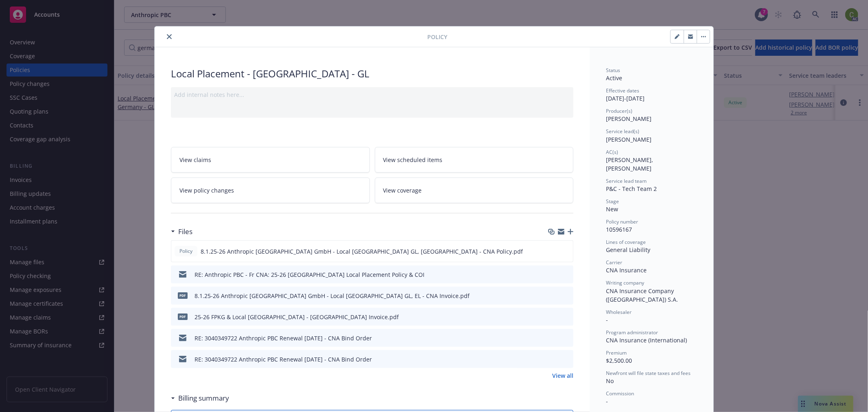  Describe the element at coordinates (619, 360) in the screenshot. I see `span: $2,500.00` at that location.